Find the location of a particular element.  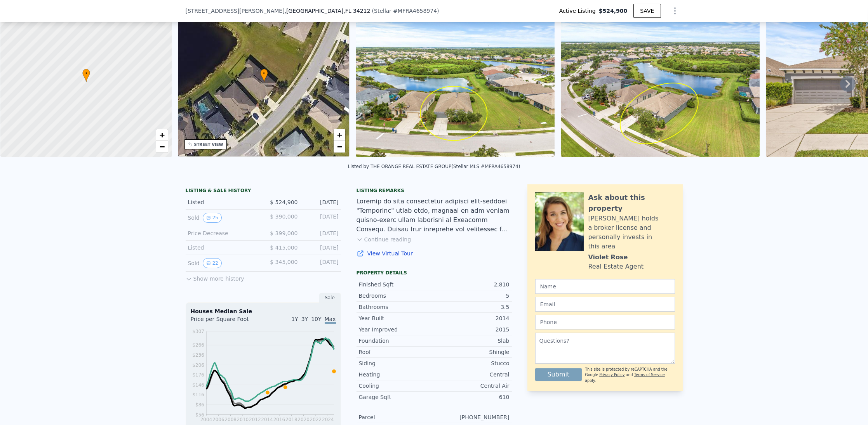

div: 5 is located at coordinates (471, 296).